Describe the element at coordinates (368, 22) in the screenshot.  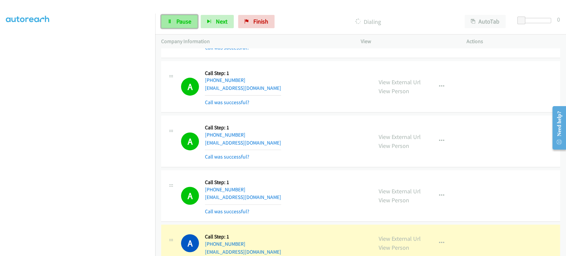
I see `p: Dialing` at that location.